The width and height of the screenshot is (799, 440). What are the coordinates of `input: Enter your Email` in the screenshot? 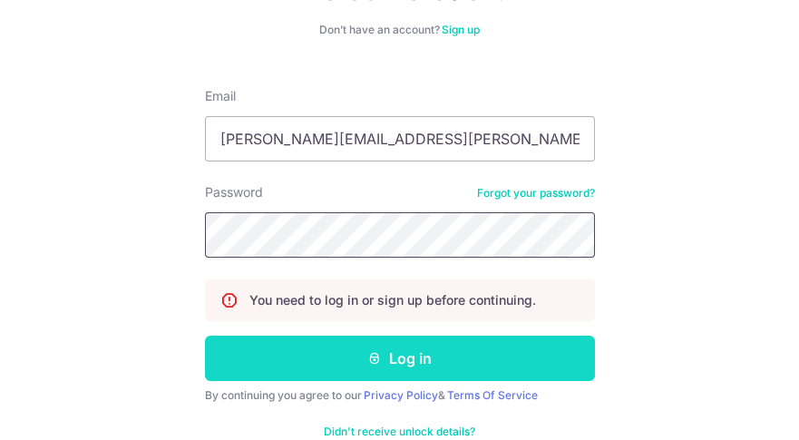 It's located at (400, 139).